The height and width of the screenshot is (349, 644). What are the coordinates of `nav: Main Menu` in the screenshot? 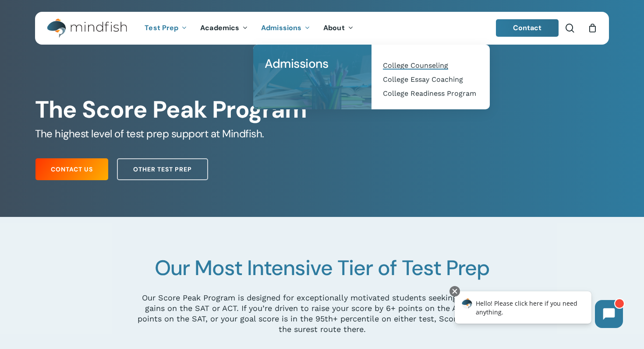 It's located at (249, 28).